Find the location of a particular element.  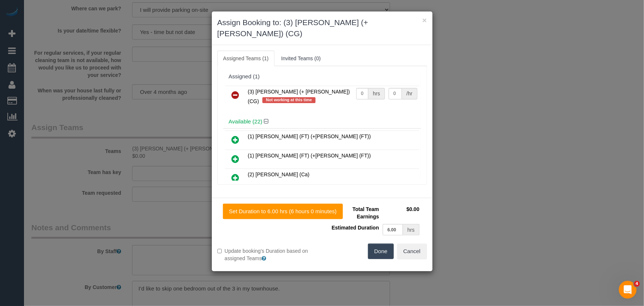

span: 4 is located at coordinates (637, 284).